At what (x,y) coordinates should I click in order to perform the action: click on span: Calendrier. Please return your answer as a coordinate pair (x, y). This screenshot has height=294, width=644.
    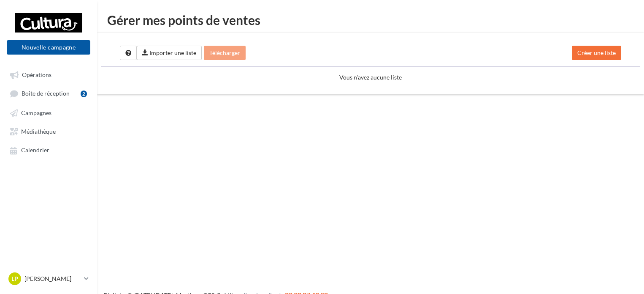
    Looking at the image, I should click on (35, 150).